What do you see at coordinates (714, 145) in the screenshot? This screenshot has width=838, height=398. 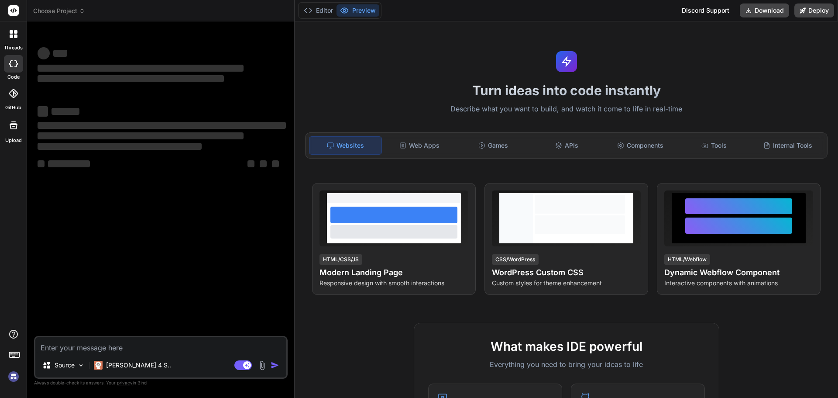 I see `div: Tools` at bounding box center [714, 145].